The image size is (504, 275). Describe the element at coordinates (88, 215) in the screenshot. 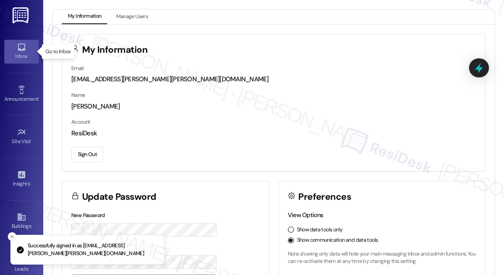

I see `label: New Password` at that location.